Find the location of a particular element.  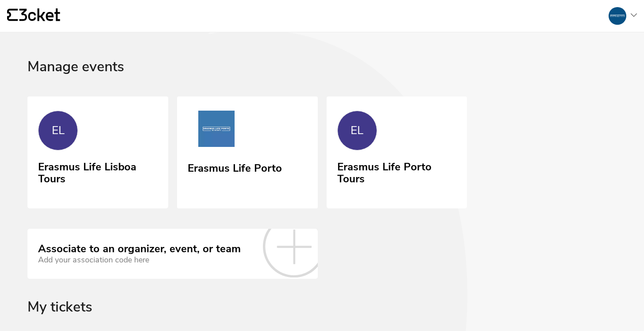

a: EL Erasmus Life Lisboa Tours is located at coordinates (98, 152).